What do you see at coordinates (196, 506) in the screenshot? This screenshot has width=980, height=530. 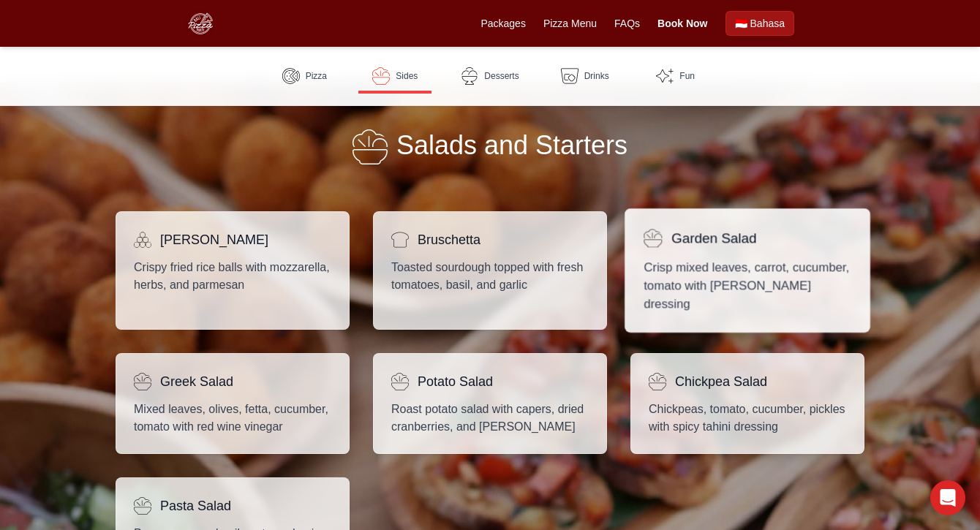 I see `h4: Pasta Salad` at bounding box center [196, 506].